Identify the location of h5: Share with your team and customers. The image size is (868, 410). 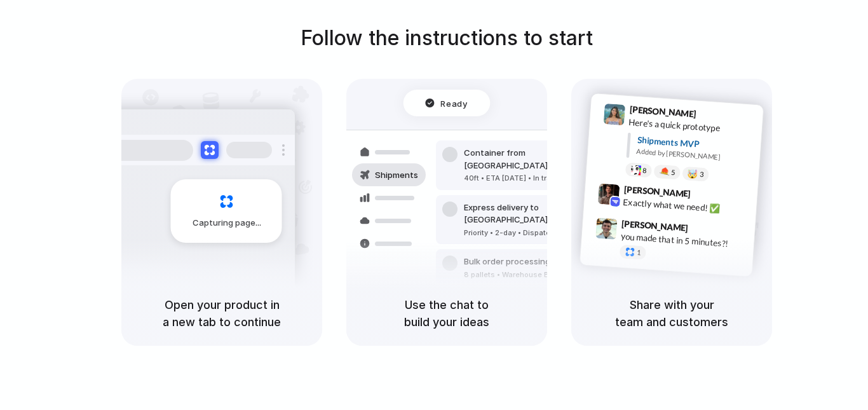
(672, 314).